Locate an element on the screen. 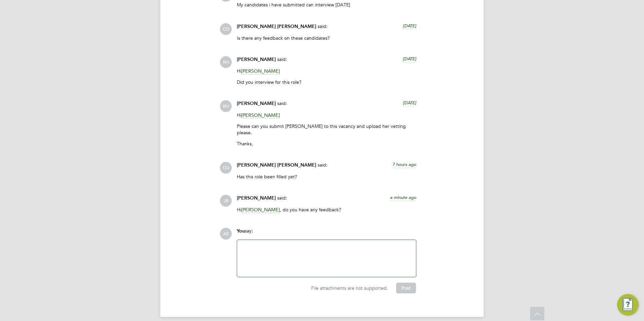  span: a minute ago is located at coordinates (403, 197).